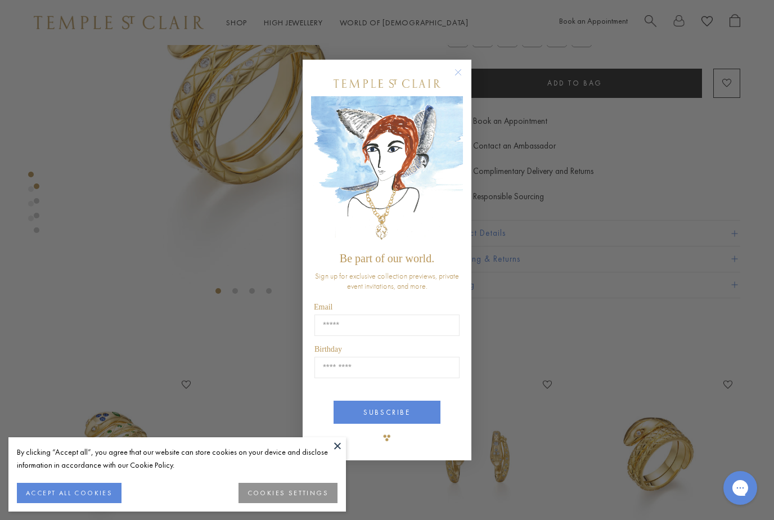 The height and width of the screenshot is (520, 774). Describe the element at coordinates (387, 171) in the screenshot. I see `img: c4a9eb12-d91a-4d4a-8ee0-386386f4f338.jpeg` at that location.